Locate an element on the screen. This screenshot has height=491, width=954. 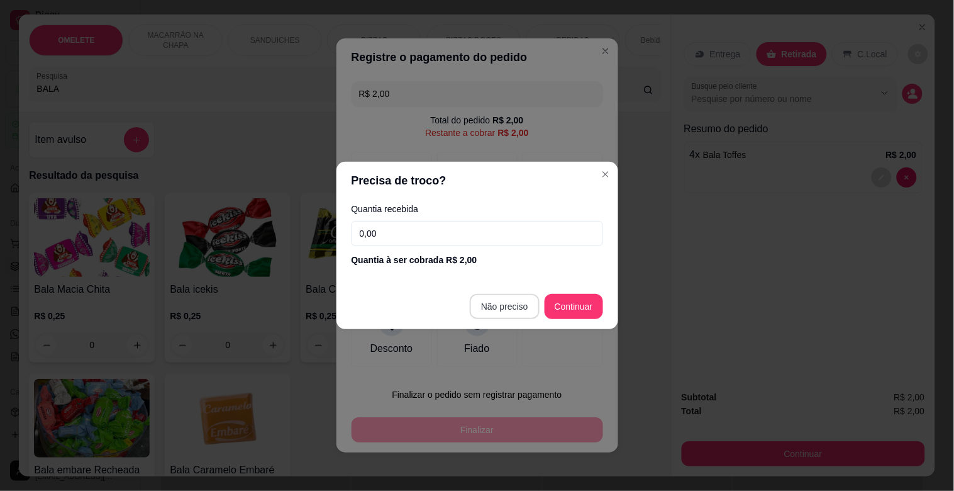
div: Quantia à ser cobrada R$ 2,00 is located at coordinates (478, 260).